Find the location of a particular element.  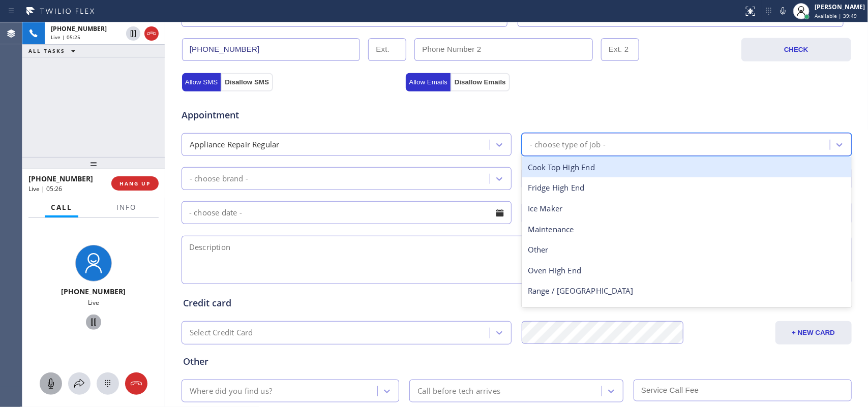

span: Available | 39:49 is located at coordinates (835, 16).